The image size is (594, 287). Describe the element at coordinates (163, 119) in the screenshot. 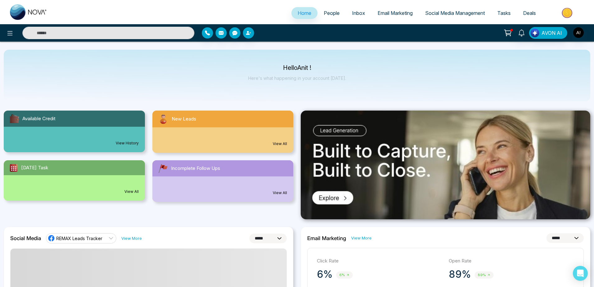

I see `img: newLeads.svg` at that location.